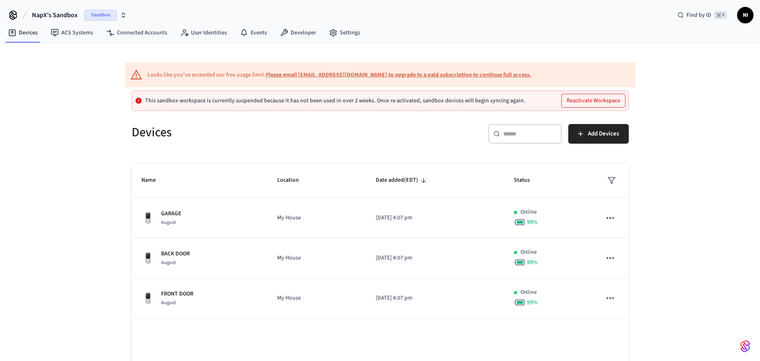  What do you see at coordinates (699, 15) in the screenshot?
I see `span: Find by ID` at bounding box center [699, 15].